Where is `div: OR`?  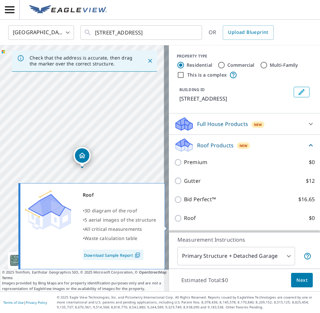
div: OR is located at coordinates (241, 33).